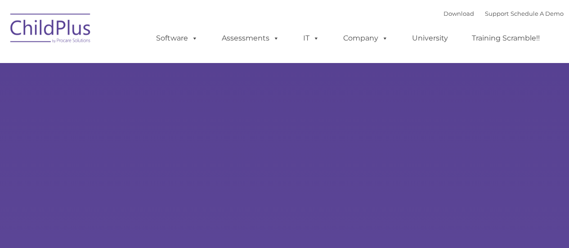 This screenshot has height=248, width=569. I want to click on a: Training Scramble!!, so click(505, 38).